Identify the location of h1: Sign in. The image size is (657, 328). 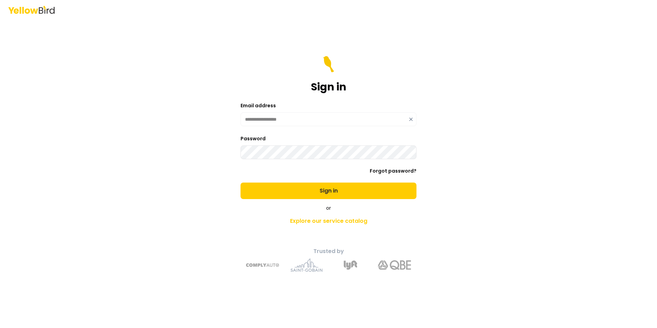
(329, 87).